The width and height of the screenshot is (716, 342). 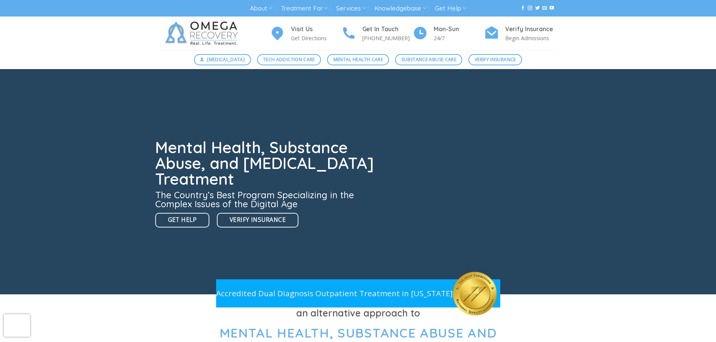 What do you see at coordinates (459, 29) in the screenshot?
I see `h4: Mon-Sun` at bounding box center [459, 29].